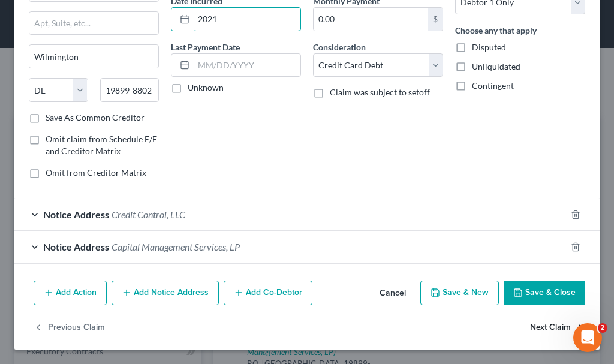 The height and width of the screenshot is (364, 614). What do you see at coordinates (165, 293) in the screenshot?
I see `button: Add Notice Address` at bounding box center [165, 293].